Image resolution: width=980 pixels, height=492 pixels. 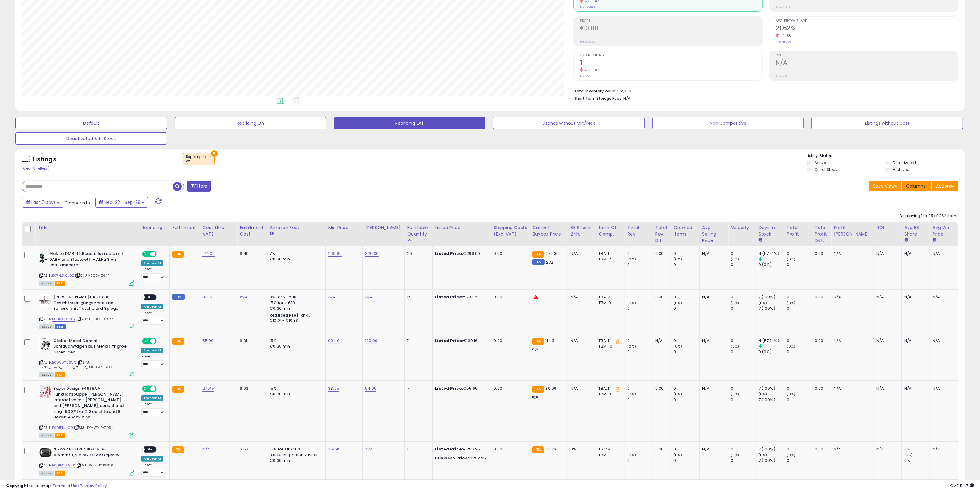 What do you see at coordinates (929, 216) in the screenshot?
I see `div: Displaying 1 to 25 of 262 items` at bounding box center [929, 216].